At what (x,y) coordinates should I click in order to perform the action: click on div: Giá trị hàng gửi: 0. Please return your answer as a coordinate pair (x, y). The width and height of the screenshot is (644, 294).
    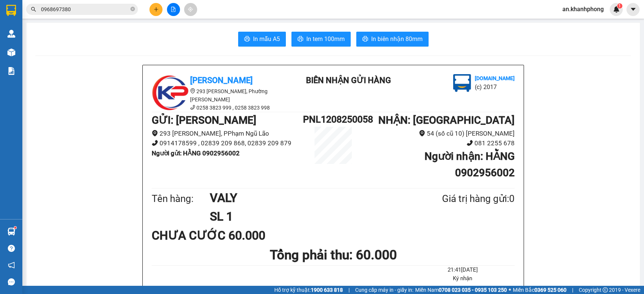
    Looking at the image, I should click on (461, 199).